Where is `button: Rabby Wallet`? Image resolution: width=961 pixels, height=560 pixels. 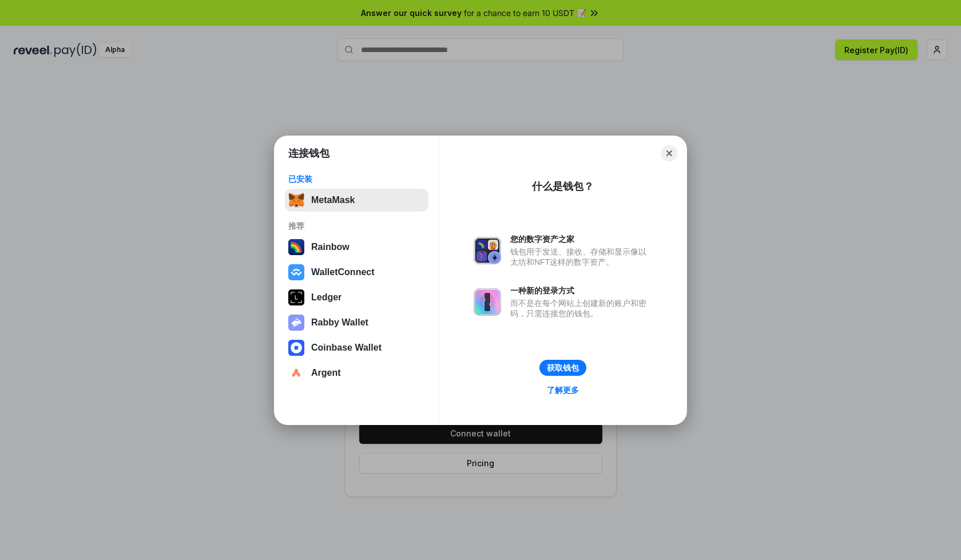
button: Rabby Wallet is located at coordinates (357, 322).